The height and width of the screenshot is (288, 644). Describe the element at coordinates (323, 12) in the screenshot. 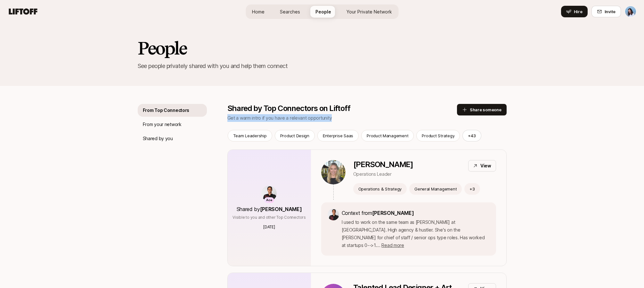

I see `span: People` at that location.